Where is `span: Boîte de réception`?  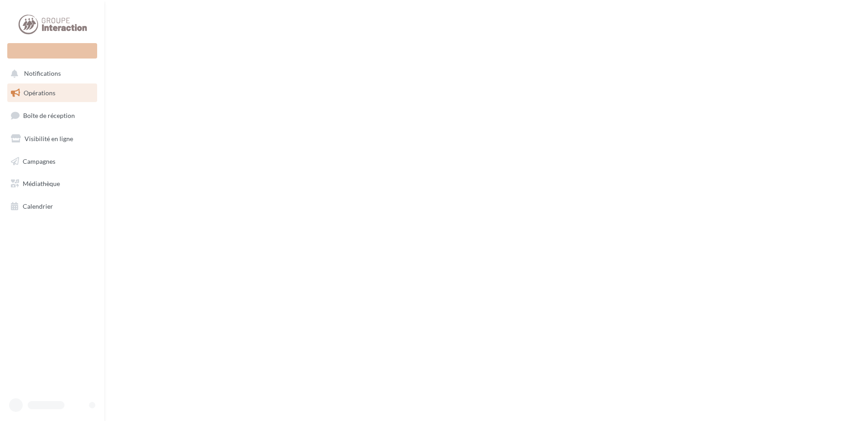 span: Boîte de réception is located at coordinates (49, 115).